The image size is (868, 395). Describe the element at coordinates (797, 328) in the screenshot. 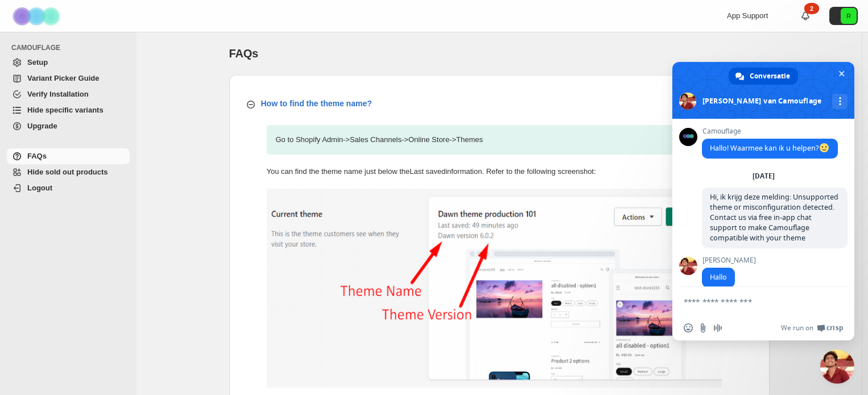

I see `span: We run on` at that location.